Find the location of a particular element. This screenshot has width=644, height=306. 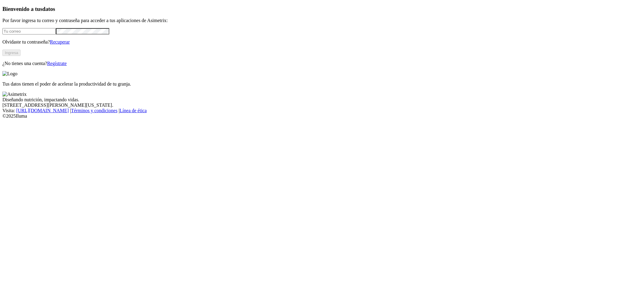

p: Olvidaste tu contraseña? is located at coordinates (322, 42).